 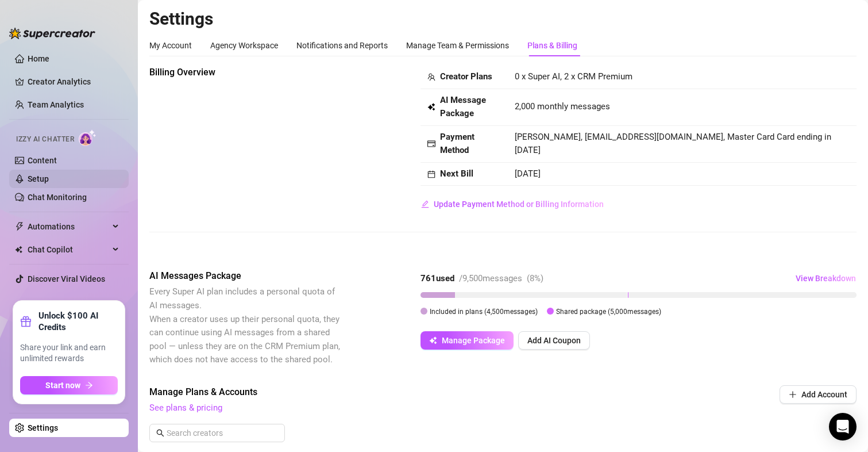 What do you see at coordinates (573, 76) in the screenshot?
I see `span: 0 x Super AI, 2 x CRM Premium` at bounding box center [573, 76].